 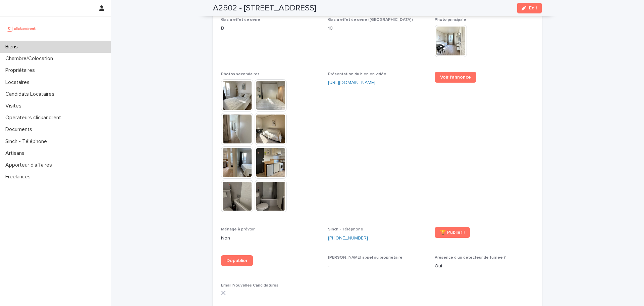 What do you see at coordinates (19, 82) in the screenshot?
I see `p: Locataires` at bounding box center [19, 82].